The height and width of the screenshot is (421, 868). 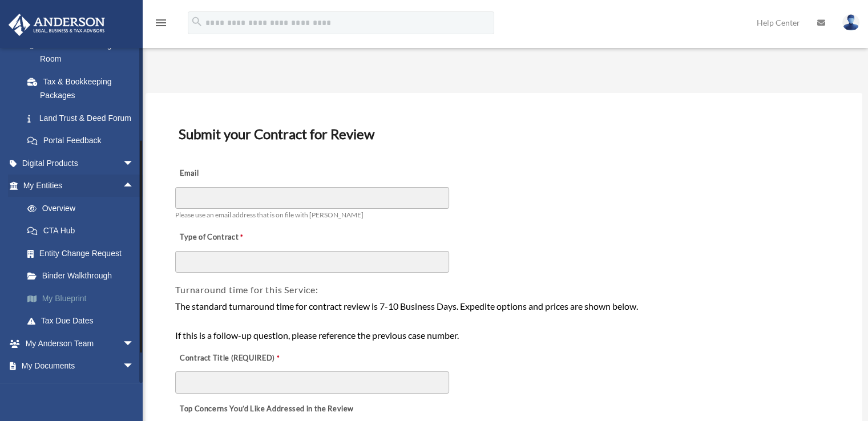 What do you see at coordinates (232, 174) in the screenshot?
I see `label: Email` at bounding box center [232, 174].